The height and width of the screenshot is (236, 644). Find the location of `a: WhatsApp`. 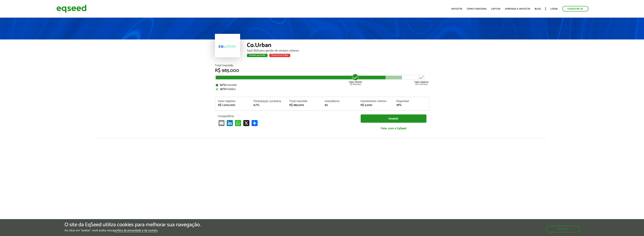

a: WhatsApp is located at coordinates (238, 123).